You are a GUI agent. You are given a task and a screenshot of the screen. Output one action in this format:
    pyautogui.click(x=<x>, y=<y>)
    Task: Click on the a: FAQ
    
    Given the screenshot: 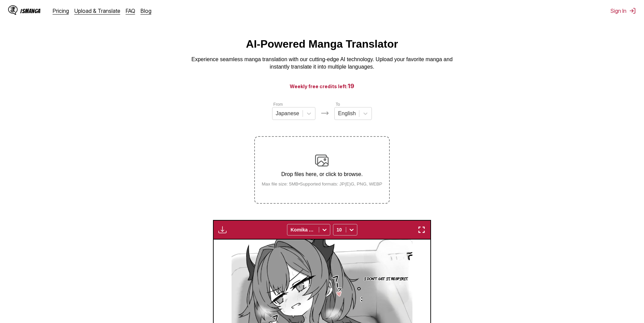 What is the action you would take?
    pyautogui.click(x=130, y=11)
    